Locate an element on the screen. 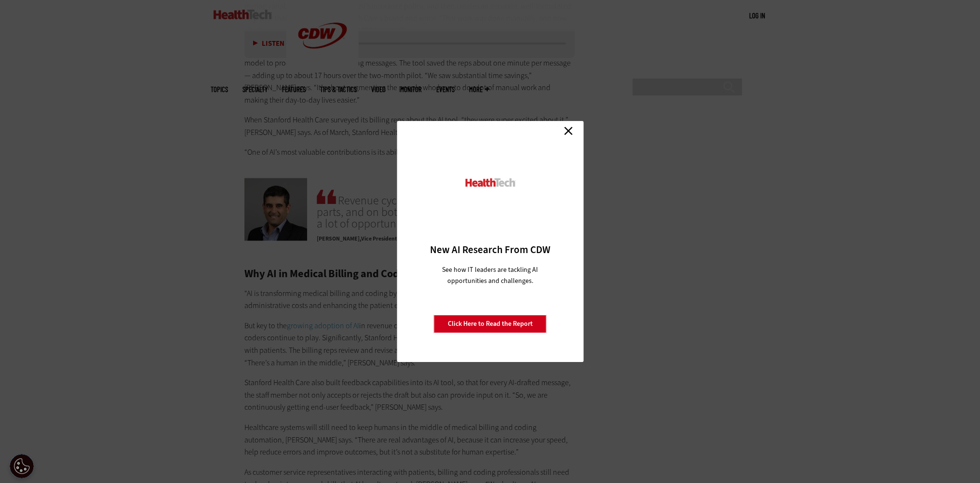 The width and height of the screenshot is (980, 483). a: Click Here to Read the Report is located at coordinates (490, 323).